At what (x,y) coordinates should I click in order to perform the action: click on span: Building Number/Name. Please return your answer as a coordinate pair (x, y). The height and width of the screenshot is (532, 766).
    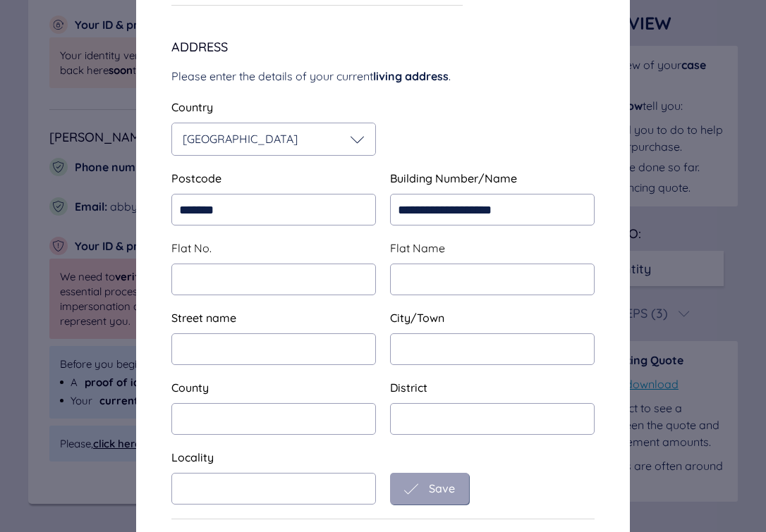
    Looking at the image, I should click on (454, 178).